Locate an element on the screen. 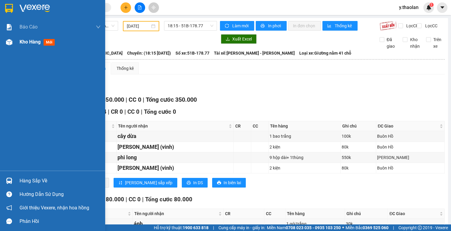 This screenshot has width=451, height=231. img: 9k= is located at coordinates (388, 26).